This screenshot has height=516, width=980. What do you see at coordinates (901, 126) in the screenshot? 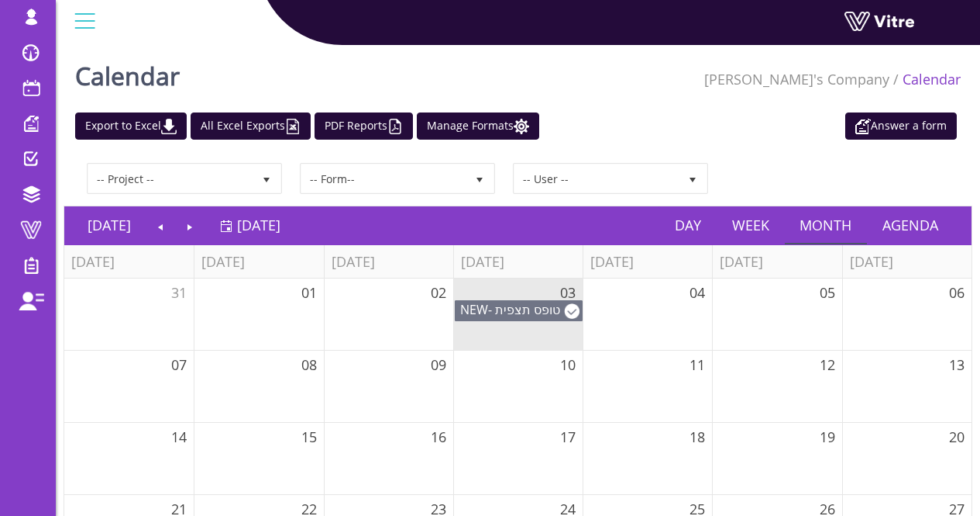
I see `a: Answer a form` at bounding box center [901, 126].